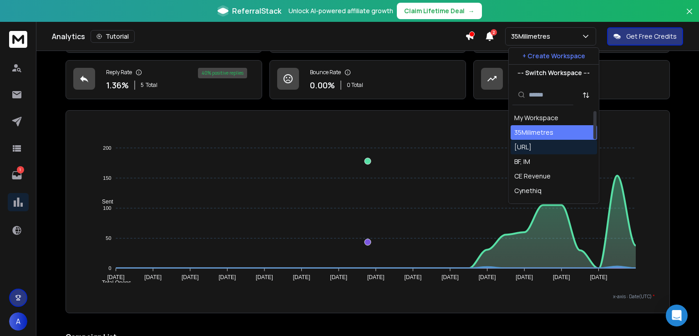 This screenshot has width=699, height=336. What do you see at coordinates (113, 282) in the screenshot?
I see `span: Total Opens` at bounding box center [113, 282].